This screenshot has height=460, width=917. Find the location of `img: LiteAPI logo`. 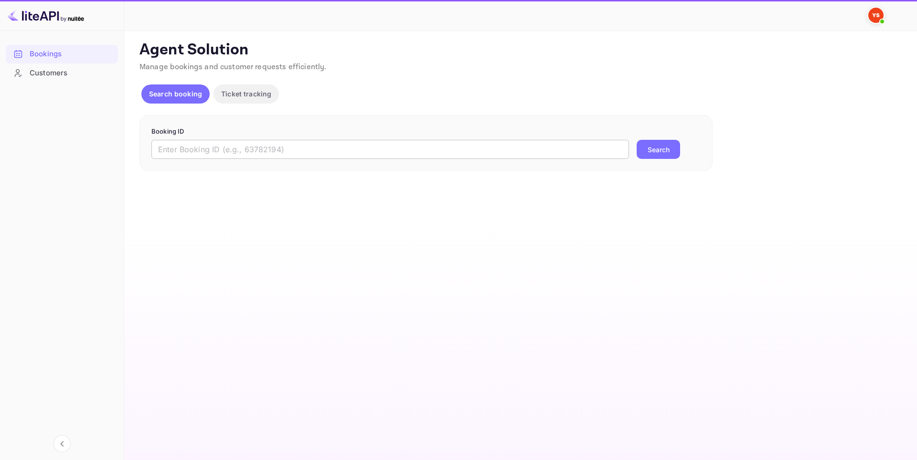

img: LiteAPI logo is located at coordinates (46, 15).